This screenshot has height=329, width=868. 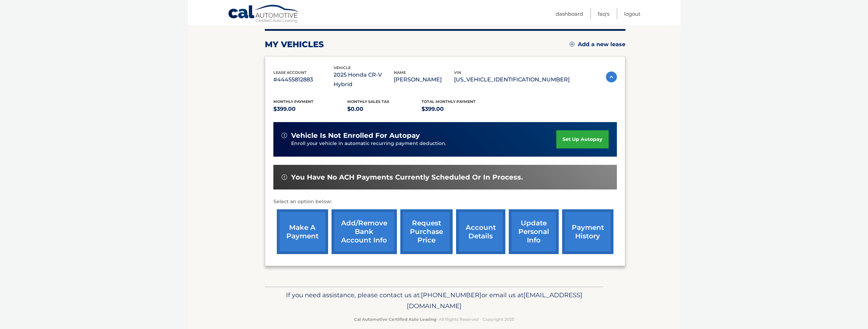 I want to click on h2: my vehicles, so click(x=294, y=45).